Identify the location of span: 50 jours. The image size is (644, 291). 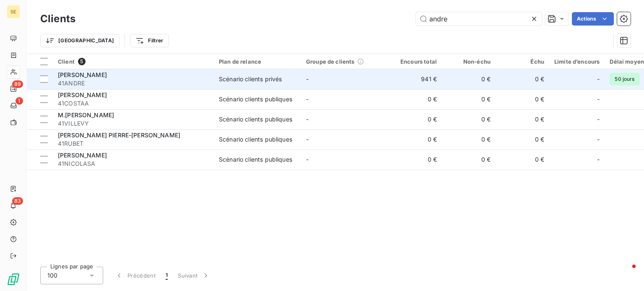
(624, 79).